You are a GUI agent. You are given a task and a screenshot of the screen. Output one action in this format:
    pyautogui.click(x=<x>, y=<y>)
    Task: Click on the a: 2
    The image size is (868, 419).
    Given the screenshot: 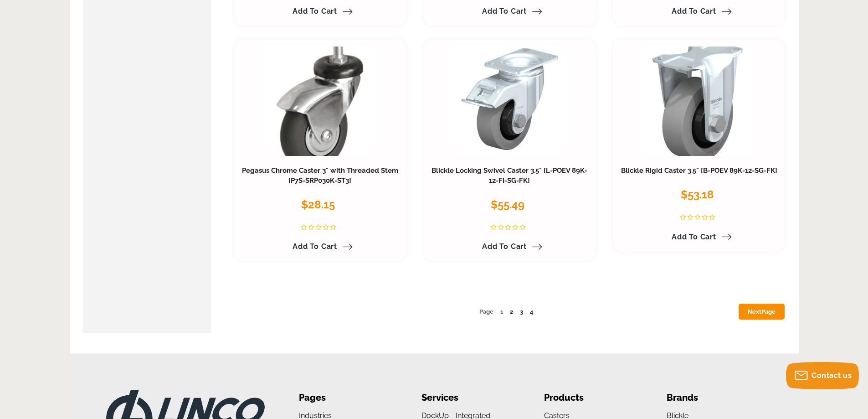 What is the action you would take?
    pyautogui.click(x=511, y=311)
    